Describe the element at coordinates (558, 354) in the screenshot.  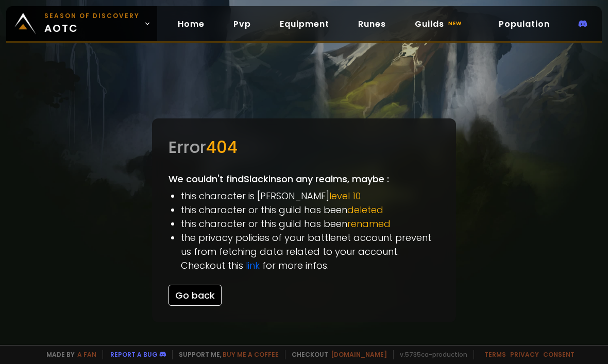
I see `a: Consent` at that location.